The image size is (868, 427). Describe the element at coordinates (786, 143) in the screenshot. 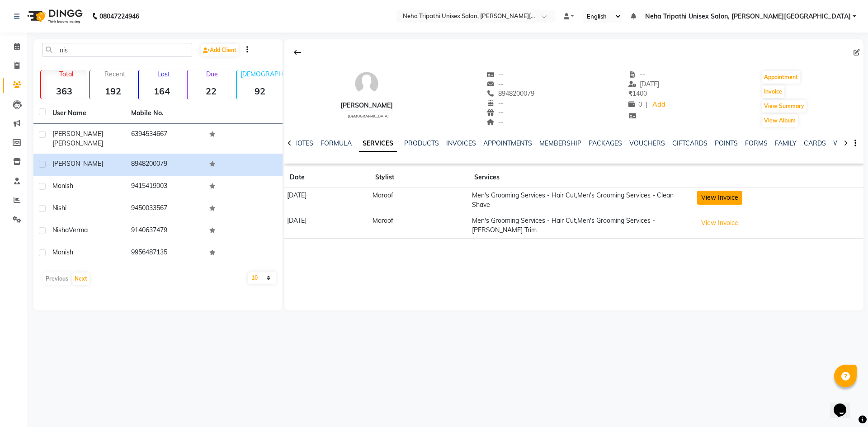

I see `a: FAMILY` at that location.